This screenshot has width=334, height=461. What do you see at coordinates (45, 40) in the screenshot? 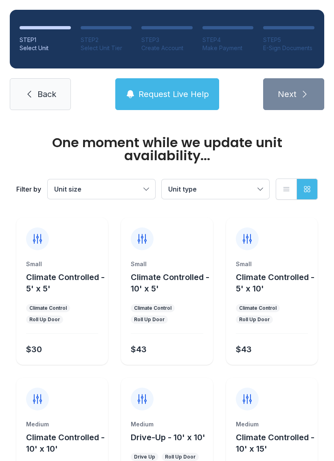
I see `div: STEP 1` at bounding box center [45, 40].